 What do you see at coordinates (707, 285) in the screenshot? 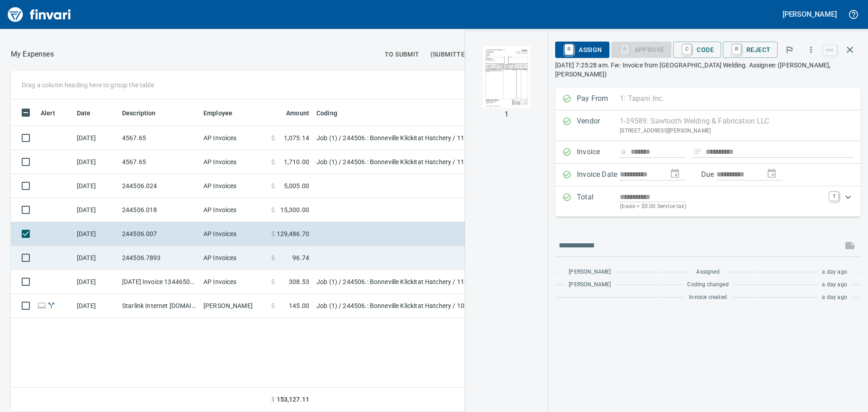
I see `span: Coding changed` at bounding box center [707, 285].